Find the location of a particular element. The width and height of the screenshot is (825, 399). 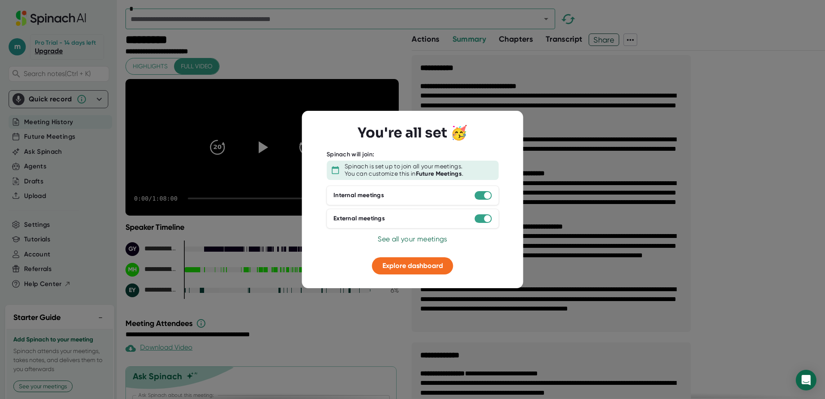

div: You can customize this in . is located at coordinates (404, 174).